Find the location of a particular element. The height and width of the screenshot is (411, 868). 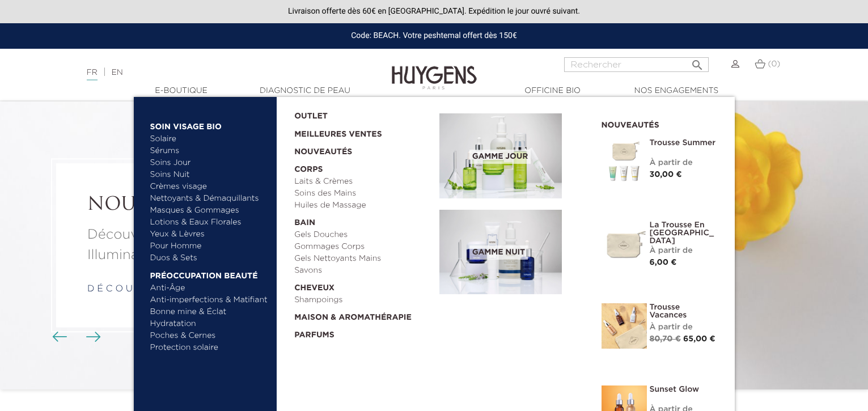

span: 80,70 € is located at coordinates (665, 339).